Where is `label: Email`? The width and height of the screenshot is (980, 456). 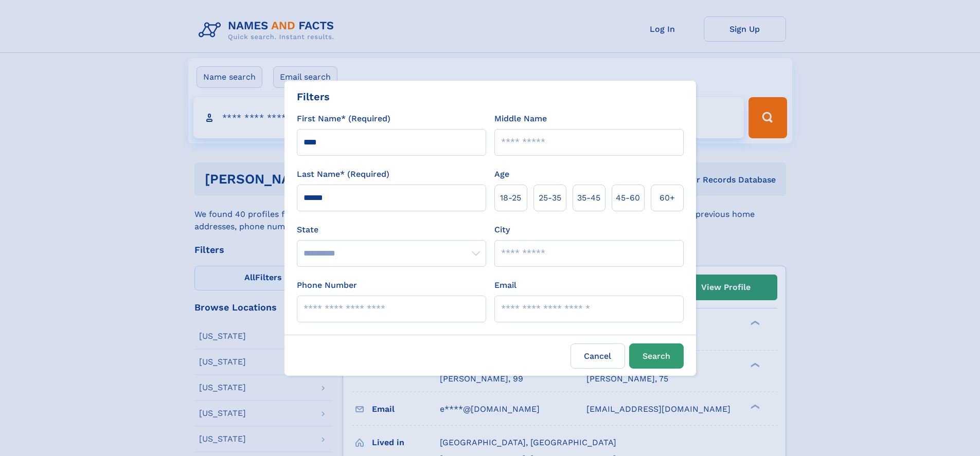
label: Email is located at coordinates (505, 285).